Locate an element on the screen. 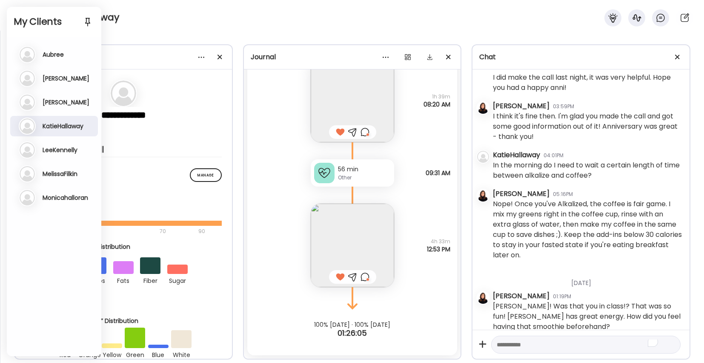 The image size is (704, 363). div: On path meals is located at coordinates (123, 199).